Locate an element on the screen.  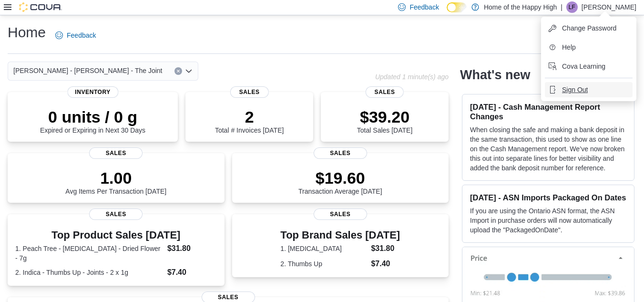
button: Cova Learning is located at coordinates (589, 67).